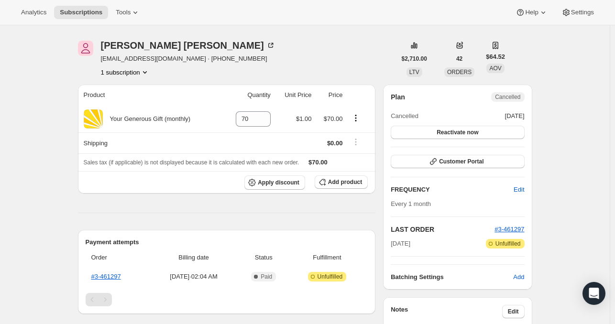 This screenshot has height=324, width=615. What do you see at coordinates (518, 277) in the screenshot?
I see `button: Add` at bounding box center [518, 277].